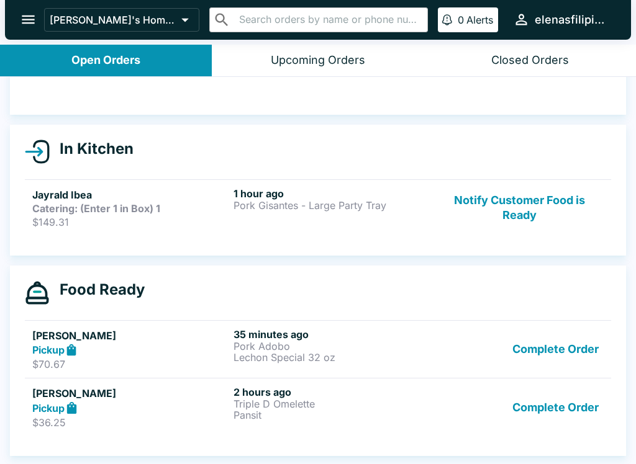  I want to click on p: Pork Gisantes - Large Party Tray, so click(331, 205).